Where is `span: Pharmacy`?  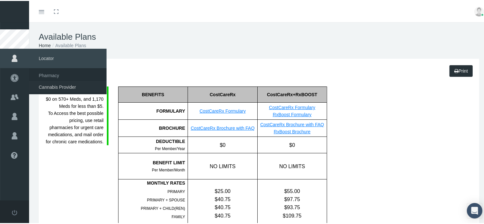 span: Pharmacy is located at coordinates (49, 75).